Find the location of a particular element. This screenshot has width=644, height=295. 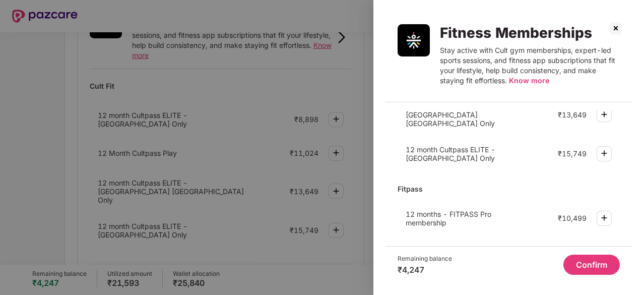

img: svg+xml;base64,PHN2ZyBpZD0iQ3Jvc3MtMzJ4MzIiIHhtbG5zPSJodHRwOi8vd3d3LnczLm9yZy8yMDAwL3N2ZyIgd2lkdG... is located at coordinates (616, 28).